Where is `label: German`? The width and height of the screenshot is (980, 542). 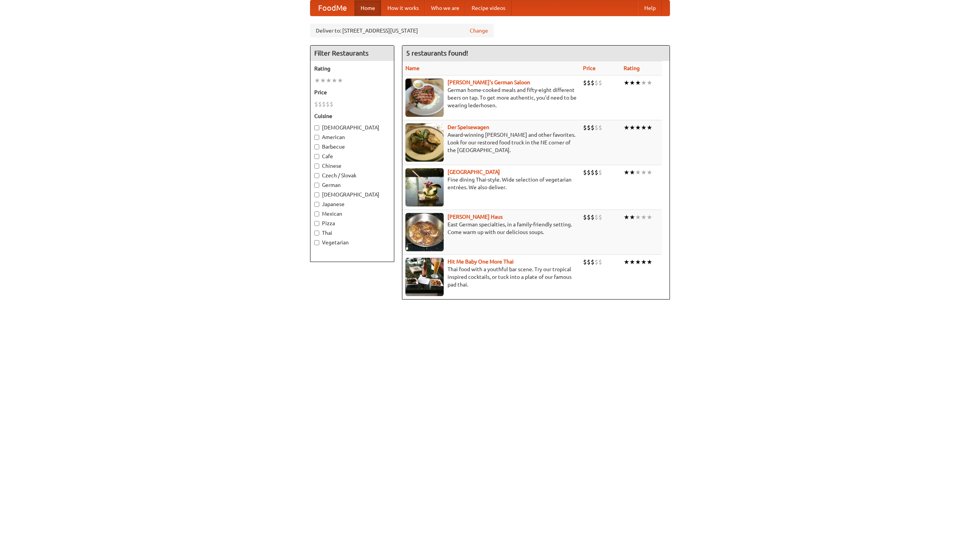 label: German is located at coordinates (352, 185).